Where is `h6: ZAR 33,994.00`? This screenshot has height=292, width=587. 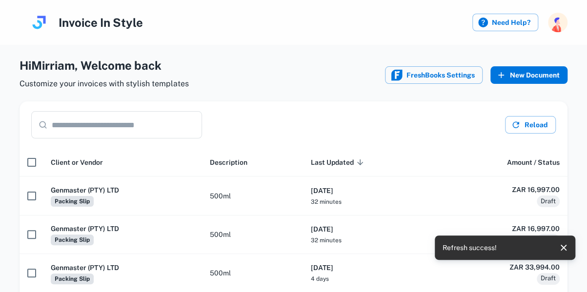 h6: ZAR 33,994.00 is located at coordinates (502, 267).